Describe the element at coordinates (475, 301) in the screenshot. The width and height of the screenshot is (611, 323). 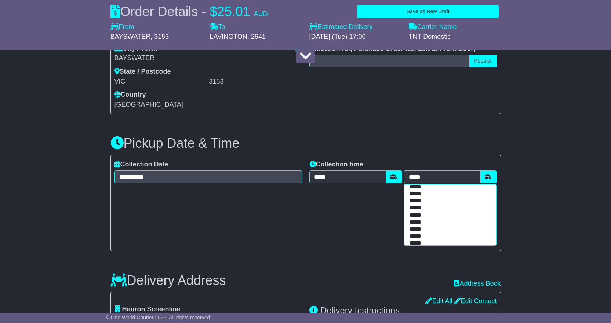
I see `a: Edit Contact` at that location.